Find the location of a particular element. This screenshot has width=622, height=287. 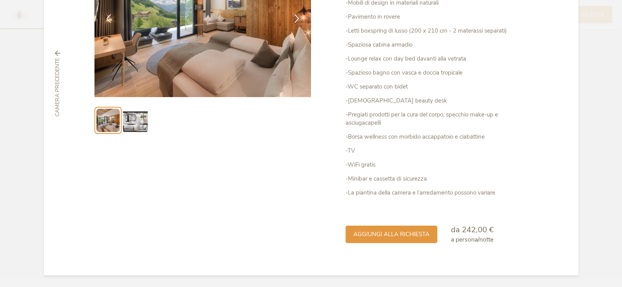

p: -Letti boxspring di lusso (200 x 210 cm - 2 materassi separati) is located at coordinates (436, 31).